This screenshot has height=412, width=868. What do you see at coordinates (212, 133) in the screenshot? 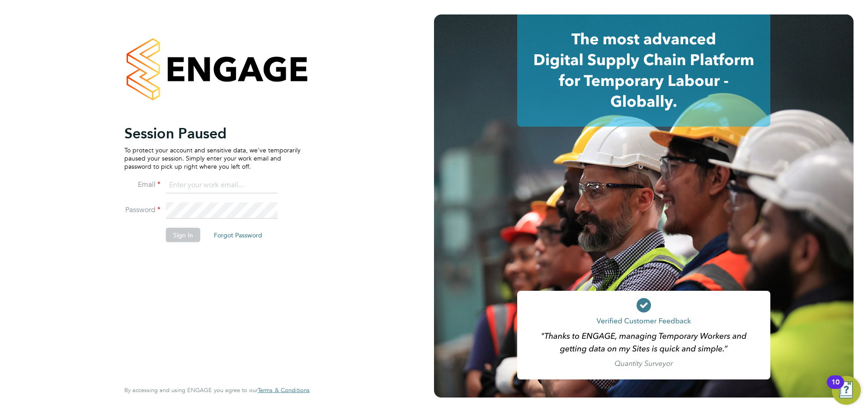
I see `h2: Session Paused` at bounding box center [212, 133].